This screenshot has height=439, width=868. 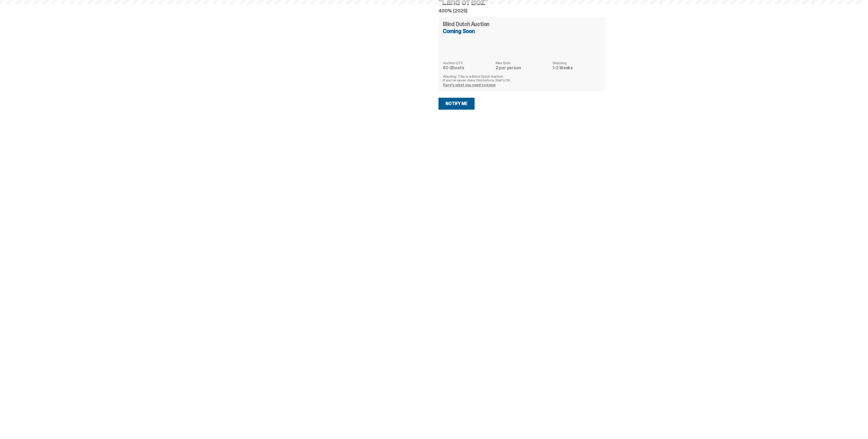 I want to click on dt: Auction QTY, so click(x=468, y=63).